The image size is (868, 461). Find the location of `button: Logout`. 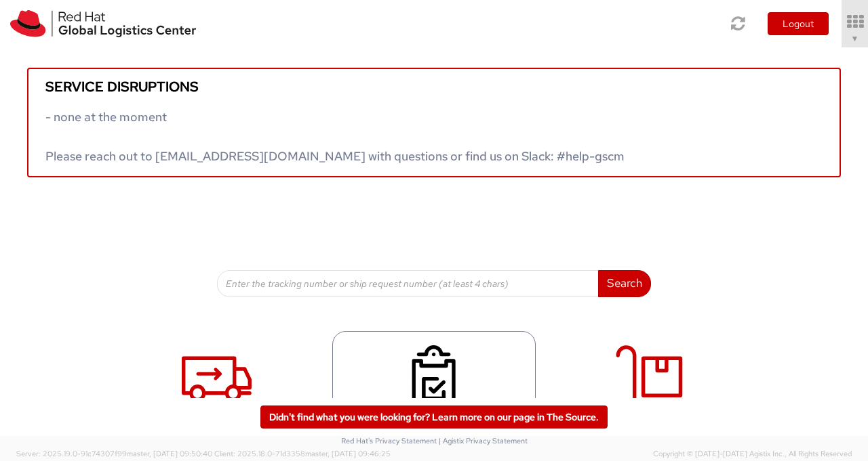

button: Logout is located at coordinates (798, 24).